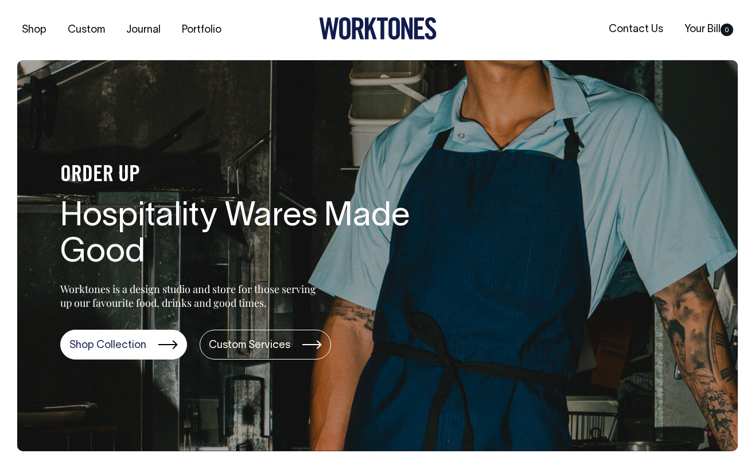 This screenshot has height=461, width=755. I want to click on a: Shop, so click(34, 30).